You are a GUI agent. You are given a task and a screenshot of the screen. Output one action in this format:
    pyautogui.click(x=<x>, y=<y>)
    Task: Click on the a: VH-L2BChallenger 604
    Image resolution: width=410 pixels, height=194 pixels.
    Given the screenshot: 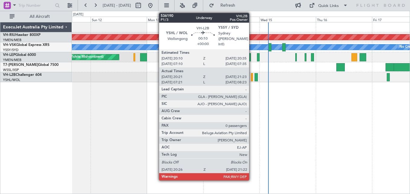 What is the action you would take?
    pyautogui.click(x=22, y=75)
    